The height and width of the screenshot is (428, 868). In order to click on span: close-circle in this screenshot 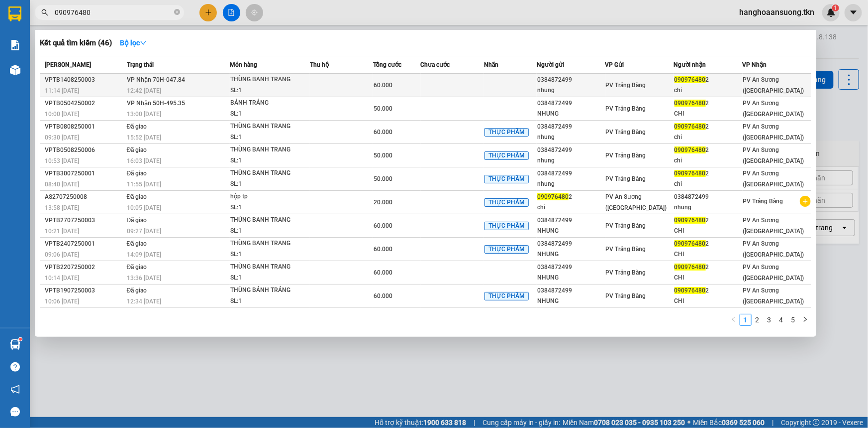, I will do `click(177, 12)`.